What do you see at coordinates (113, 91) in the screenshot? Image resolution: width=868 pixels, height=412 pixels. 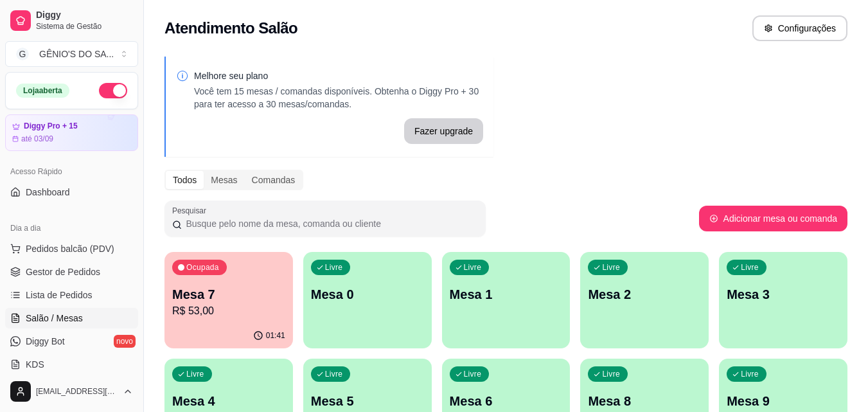 I see `button: Alterar Status` at bounding box center [113, 91].